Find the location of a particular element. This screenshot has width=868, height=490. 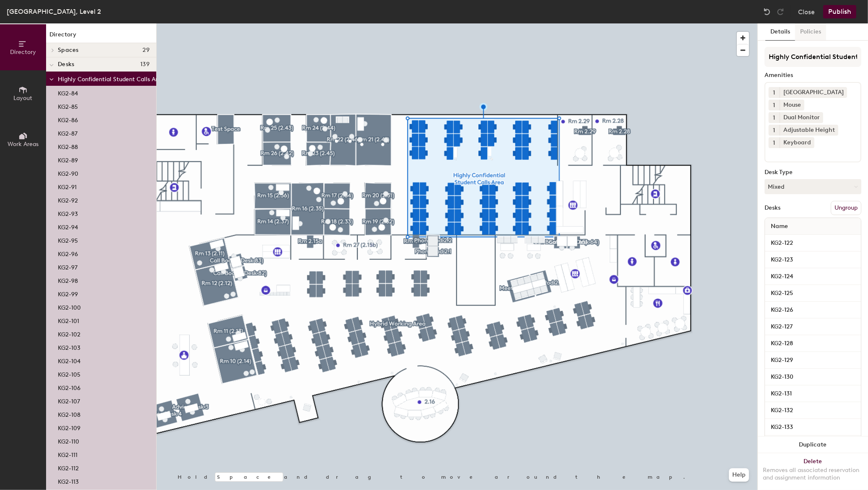

p: KG2-88 is located at coordinates (68, 145).